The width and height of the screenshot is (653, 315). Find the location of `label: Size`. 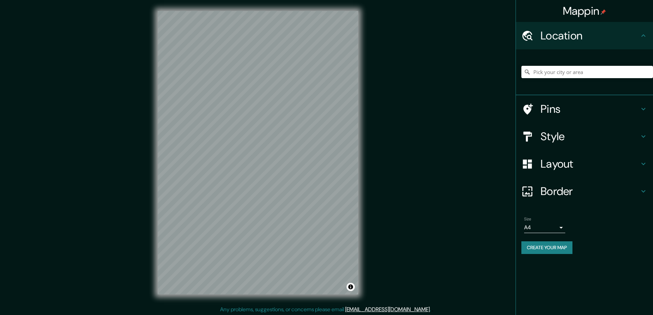

label: Size is located at coordinates (527, 219).